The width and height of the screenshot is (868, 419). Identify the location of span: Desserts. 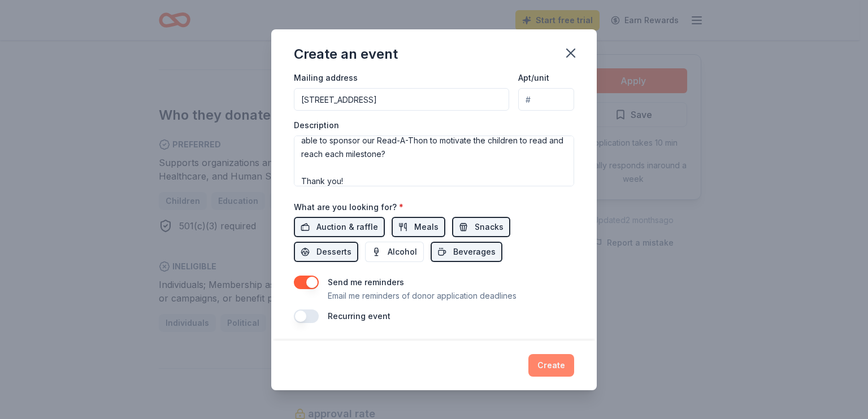
(334, 252).